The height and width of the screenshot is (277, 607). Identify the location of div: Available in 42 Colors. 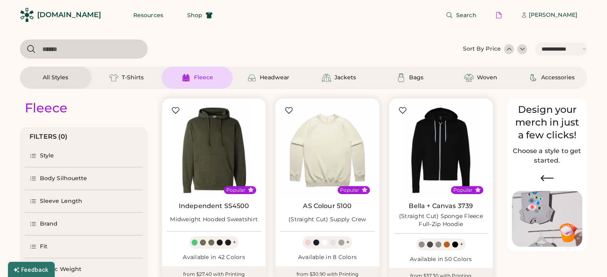
(214, 258).